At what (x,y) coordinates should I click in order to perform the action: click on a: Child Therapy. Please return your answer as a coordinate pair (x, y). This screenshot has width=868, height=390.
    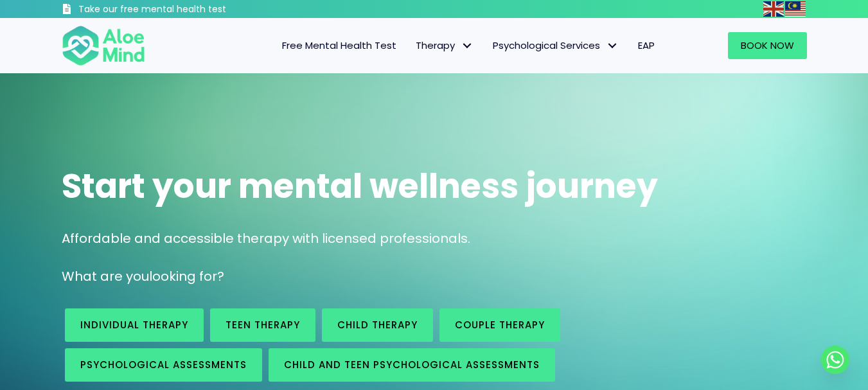
    Looking at the image, I should click on (377, 325).